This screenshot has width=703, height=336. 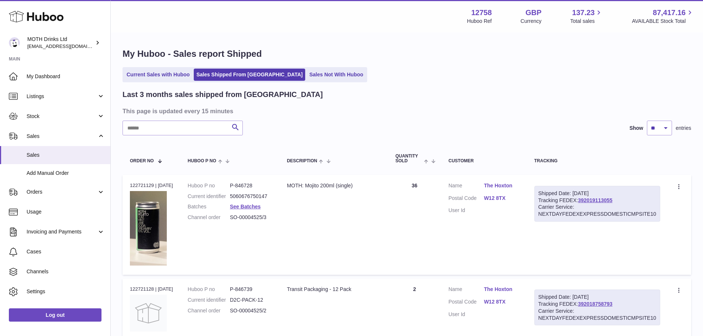 I want to click on span: Stock, so click(x=62, y=116).